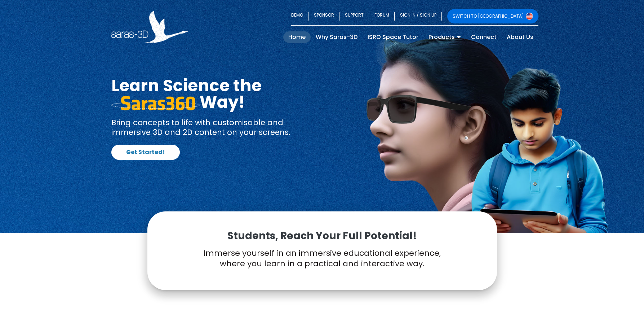 The image size is (644, 333). What do you see at coordinates (324, 16) in the screenshot?
I see `a: SPONSOR` at bounding box center [324, 16].